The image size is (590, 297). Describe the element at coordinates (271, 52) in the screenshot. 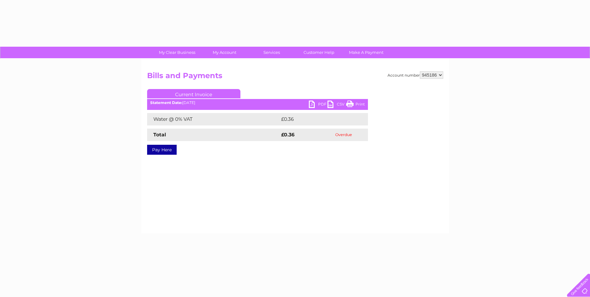

I see `a: Services` at that location.